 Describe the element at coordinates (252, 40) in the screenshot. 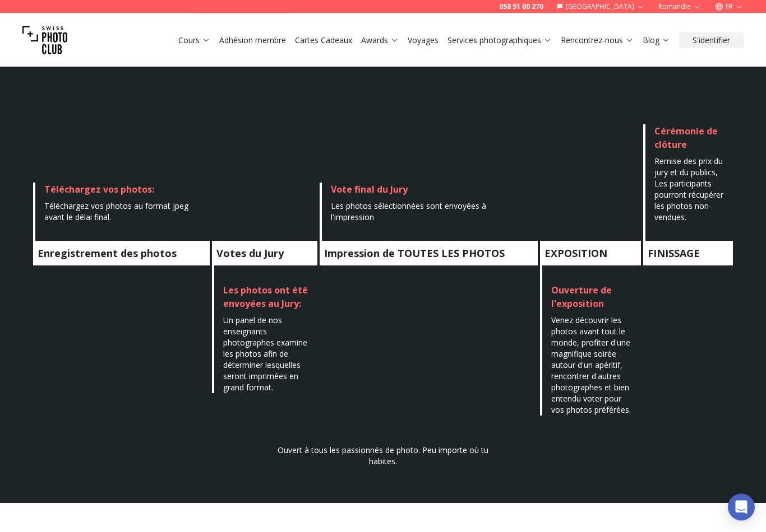

I see `a: Adhésion membre` at that location.